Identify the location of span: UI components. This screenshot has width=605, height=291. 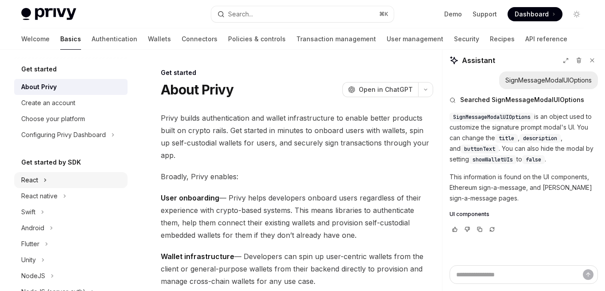
(470, 214).